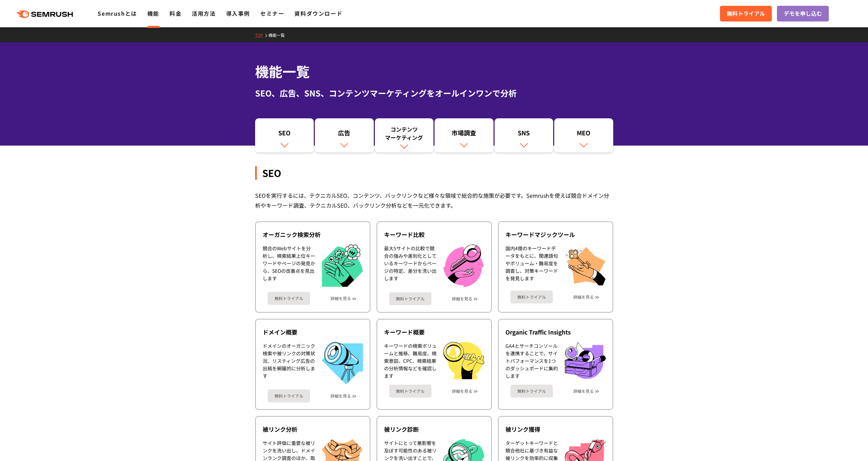 The image size is (868, 461). What do you see at coordinates (312, 332) in the screenshot?
I see `div: ドメイン概要` at bounding box center [312, 332].